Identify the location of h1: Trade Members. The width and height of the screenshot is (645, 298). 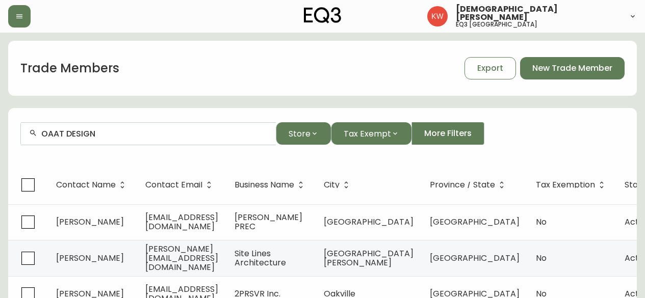
(70, 68).